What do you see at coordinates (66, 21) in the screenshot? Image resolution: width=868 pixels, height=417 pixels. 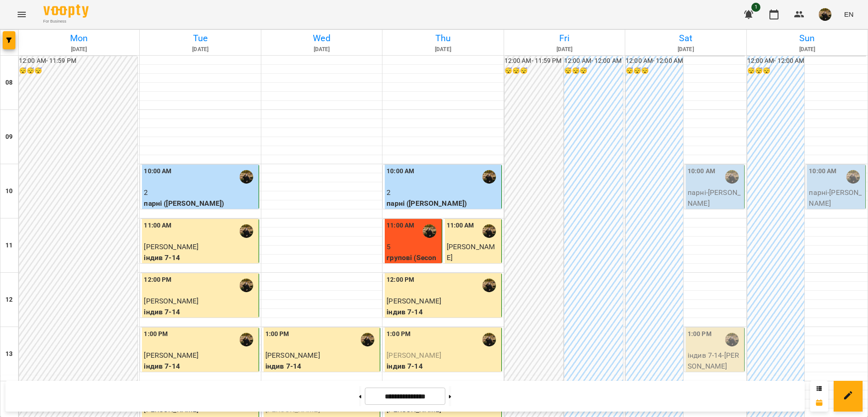 I see `span: For Business` at bounding box center [66, 21].